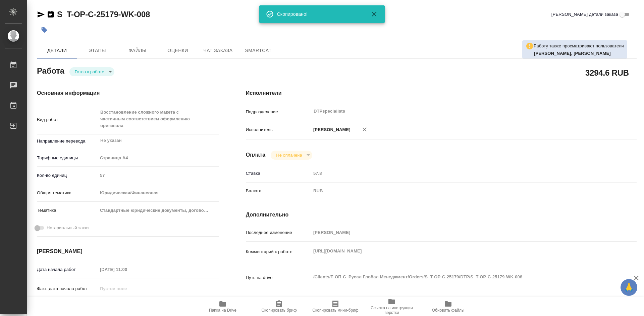 Image resolution: width=644 pixels, height=316 pixels. What do you see at coordinates (278, 112) in the screenshot?
I see `p: Подразделение` at bounding box center [278, 112].